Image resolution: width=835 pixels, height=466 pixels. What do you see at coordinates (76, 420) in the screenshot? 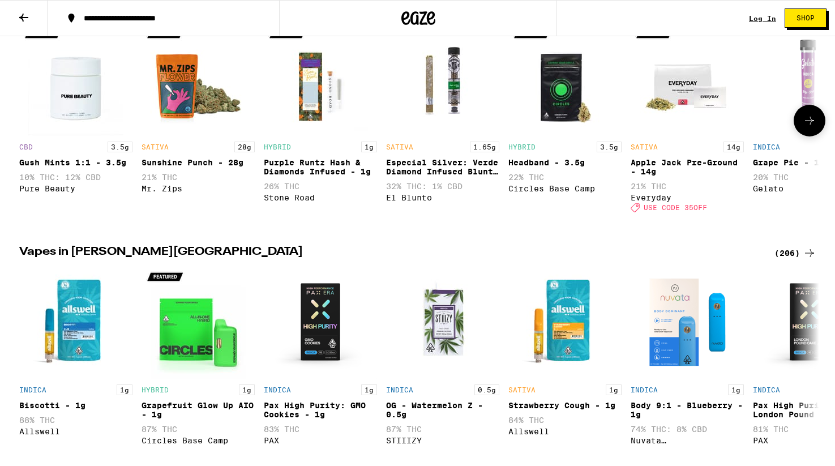
I see `p: 88% THC` at bounding box center [76, 420].